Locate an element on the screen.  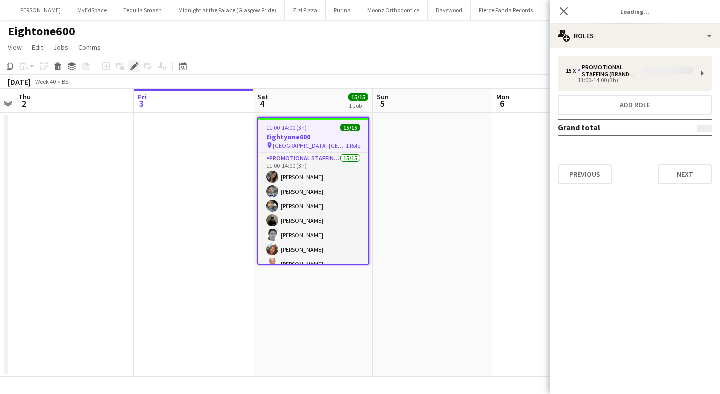
div: BST is located at coordinates (67, 81).